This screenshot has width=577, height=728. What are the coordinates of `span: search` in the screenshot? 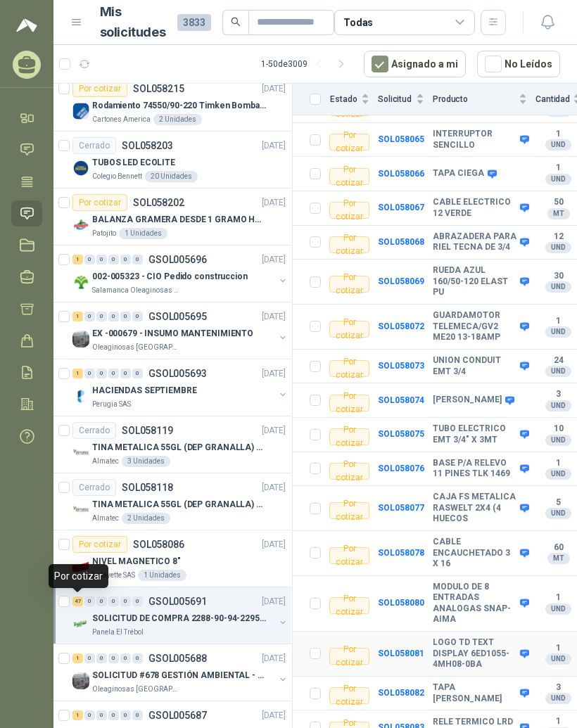 It's located at (236, 21).